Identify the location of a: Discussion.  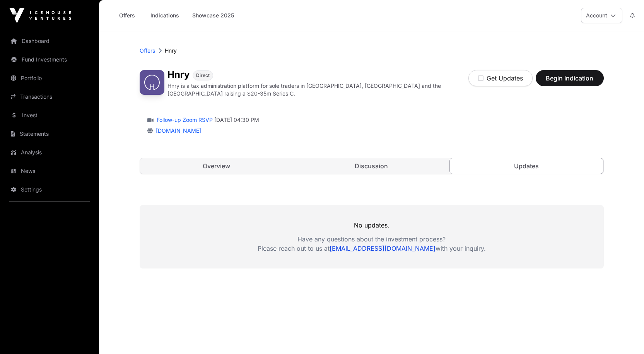
(371, 166).